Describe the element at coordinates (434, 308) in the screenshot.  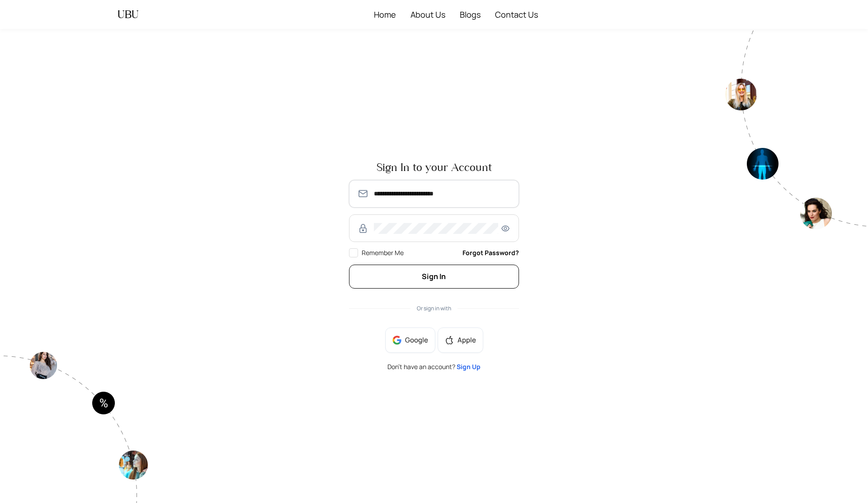
I see `span: Or sign in with` at that location.